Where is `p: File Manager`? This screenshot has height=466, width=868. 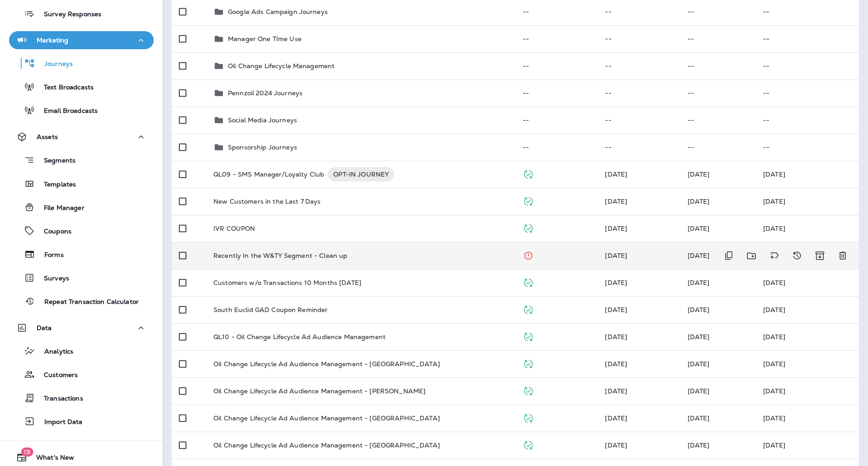
p: File Manager is located at coordinates (60, 208).